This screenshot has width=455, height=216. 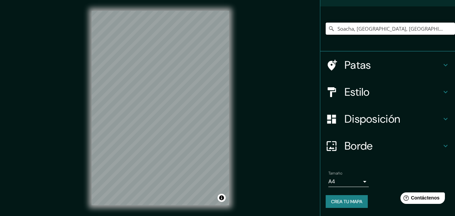 What do you see at coordinates (387, 92) in the screenshot?
I see `div: Estilo` at bounding box center [387, 92].